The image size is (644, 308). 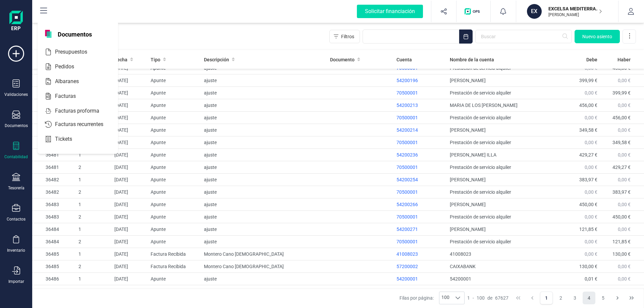 What do you see at coordinates (588, 81) in the screenshot?
I see `span: 399,99 €` at bounding box center [588, 81].